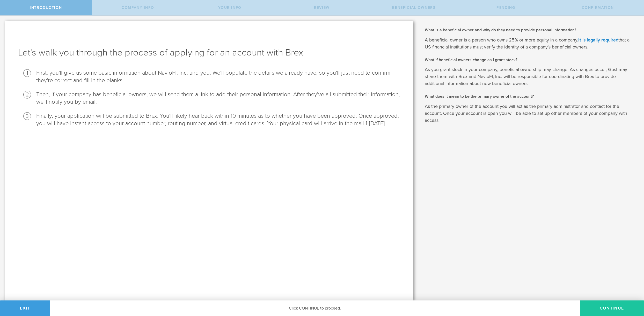  I want to click on div: Click CONTINUE to proceed., so click(315, 308).